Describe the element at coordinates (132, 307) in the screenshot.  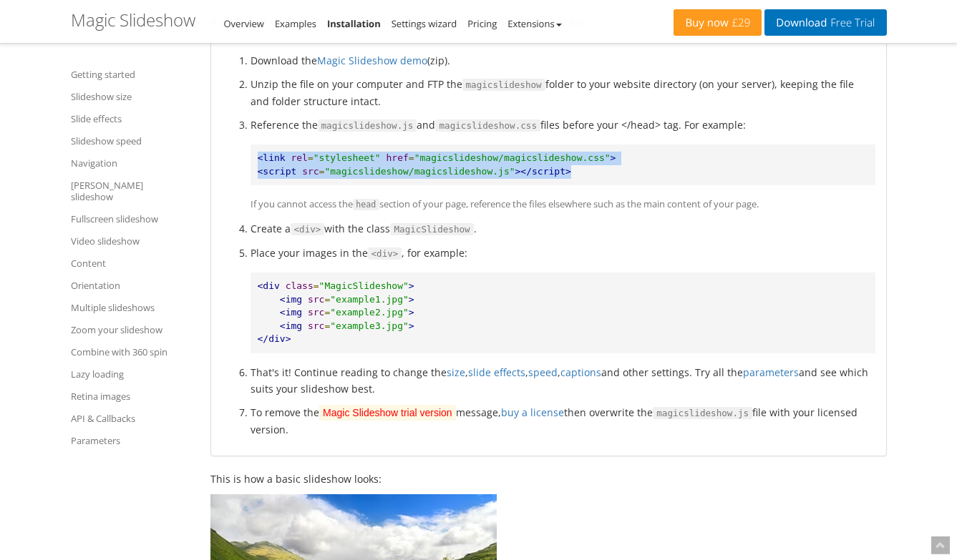
I see `a: Multiple slideshows` at that location.